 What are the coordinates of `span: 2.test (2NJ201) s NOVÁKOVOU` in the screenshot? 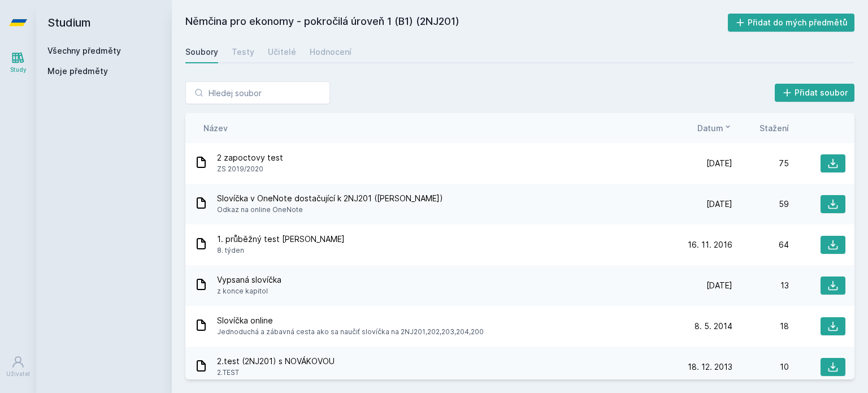 It's located at (276, 361).